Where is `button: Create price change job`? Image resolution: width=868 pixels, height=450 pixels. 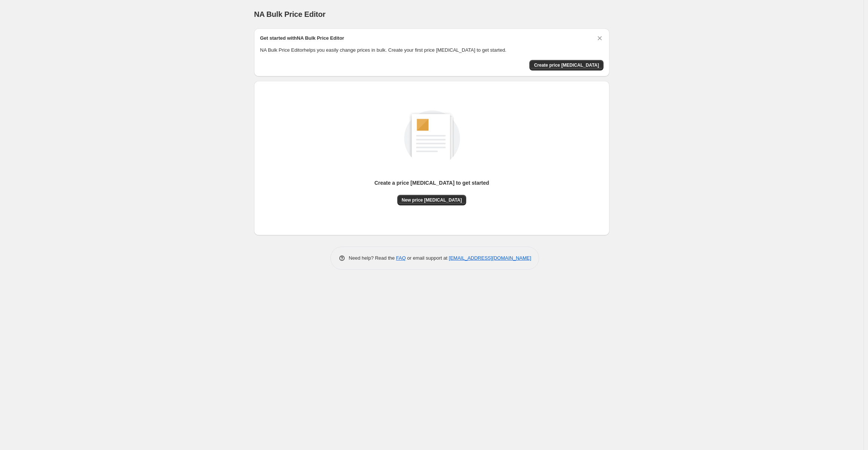 button: Create price change job is located at coordinates (567, 65).